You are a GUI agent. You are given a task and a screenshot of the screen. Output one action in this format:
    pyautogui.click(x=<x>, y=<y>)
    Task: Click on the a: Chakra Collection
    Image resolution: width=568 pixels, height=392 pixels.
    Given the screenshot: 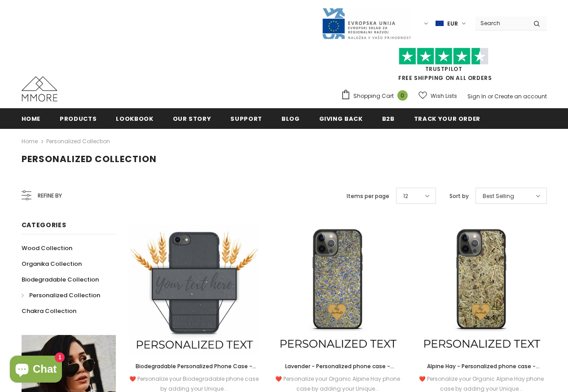 What is the action you would take?
    pyautogui.click(x=49, y=311)
    